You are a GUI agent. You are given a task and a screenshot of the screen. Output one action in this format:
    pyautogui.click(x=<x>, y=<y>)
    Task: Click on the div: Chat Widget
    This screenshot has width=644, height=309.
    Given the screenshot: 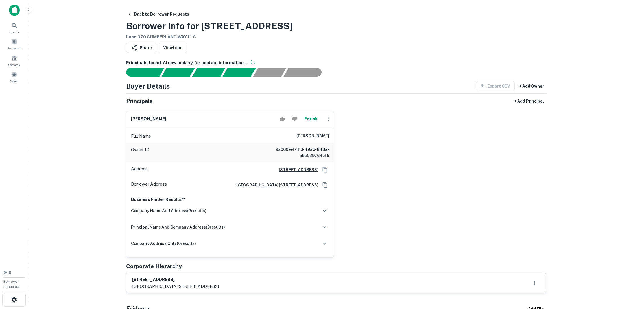 What is the action you would take?
    pyautogui.click(x=630, y=277)
    